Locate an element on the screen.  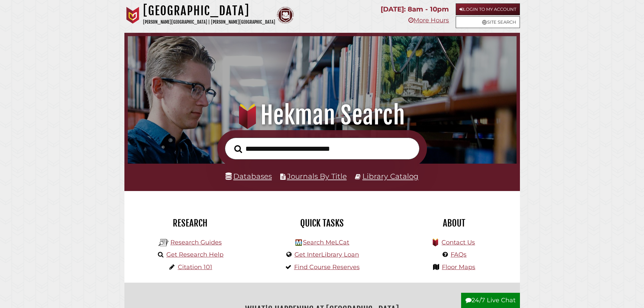
img: Calvin Theological Seminary is located at coordinates (286, 15).